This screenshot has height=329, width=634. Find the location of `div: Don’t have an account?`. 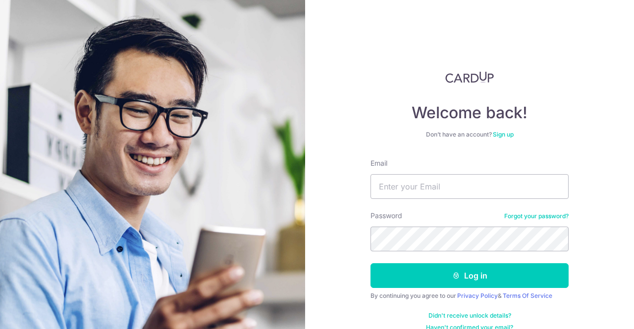

div: Don’t have an account? is located at coordinates (469, 135).